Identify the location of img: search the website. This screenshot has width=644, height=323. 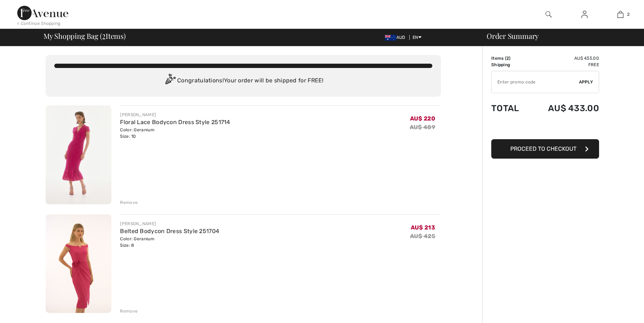
(548, 15).